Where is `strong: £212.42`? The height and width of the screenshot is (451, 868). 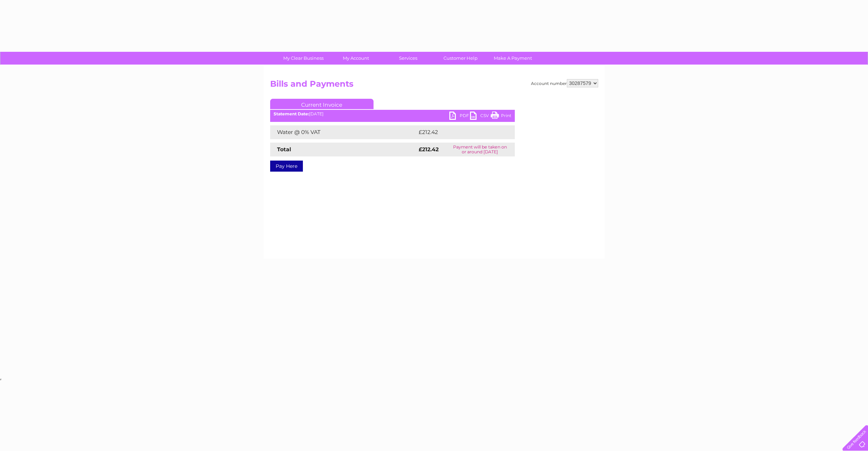 strong: £212.42 is located at coordinates (429, 149).